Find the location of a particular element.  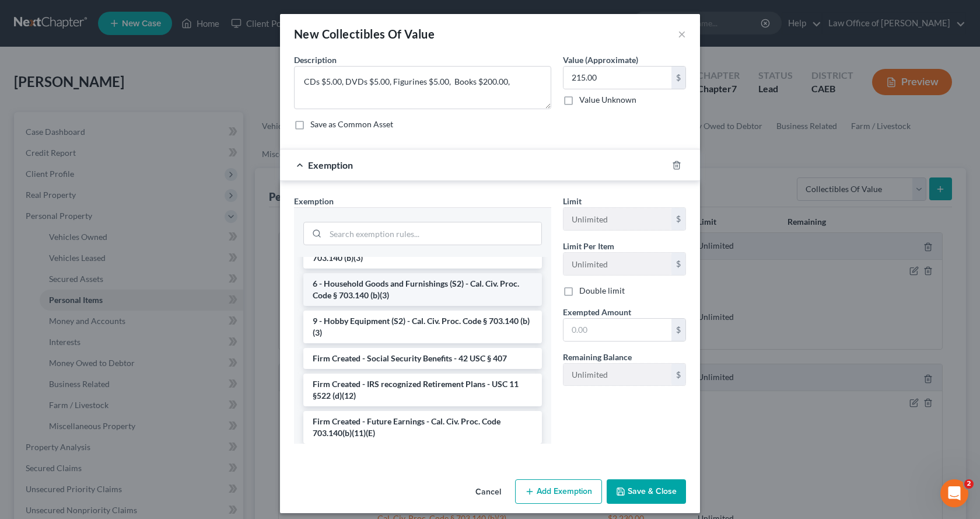

li: 9 - Hobby Equipment (S2) - Cal. Civ. Proc. Code § 703.140 (b)(3) is located at coordinates (422, 327).